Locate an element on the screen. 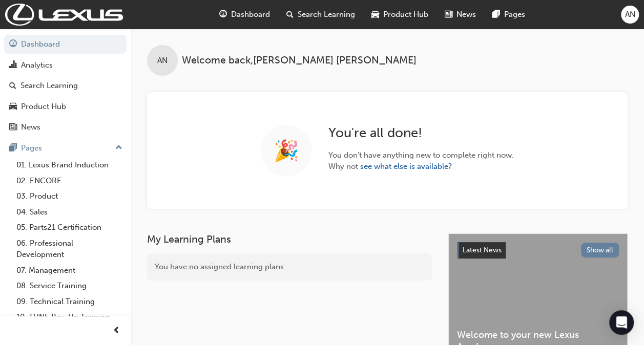 The height and width of the screenshot is (345, 644). span: News is located at coordinates (466, 14).